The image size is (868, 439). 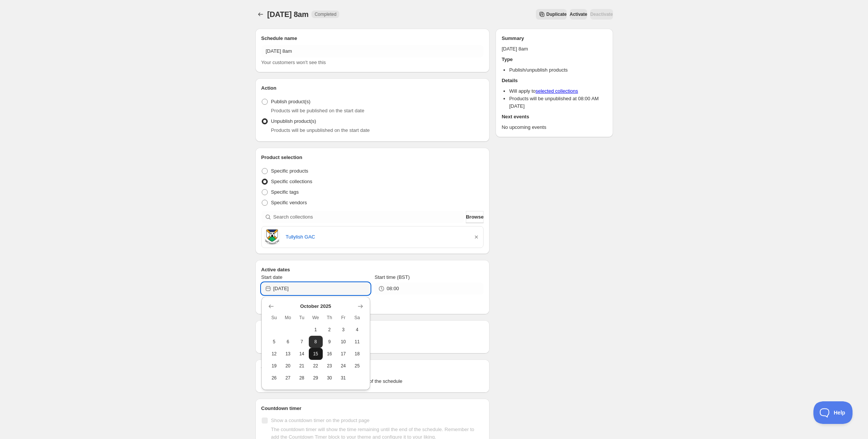 I want to click on h2: Repeating, so click(x=373, y=330).